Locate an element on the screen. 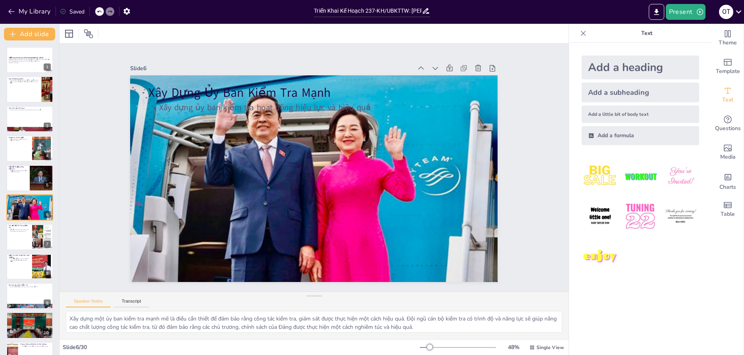 The image size is (744, 355). img: 7.jpeg is located at coordinates (600, 257).